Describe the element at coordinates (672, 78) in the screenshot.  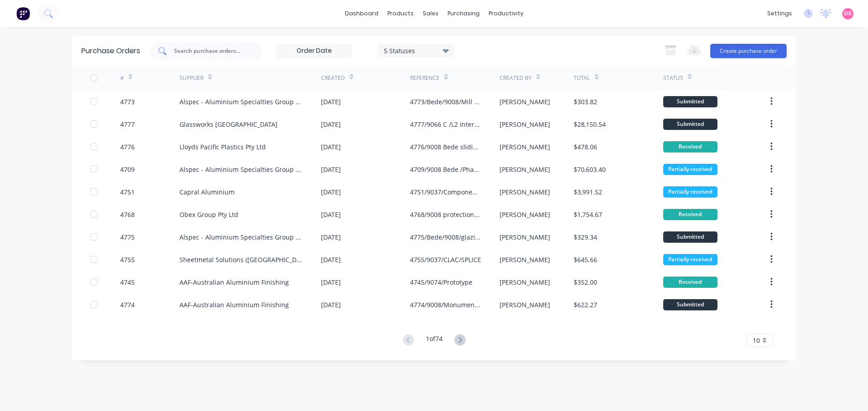
I see `div: Status` at that location.